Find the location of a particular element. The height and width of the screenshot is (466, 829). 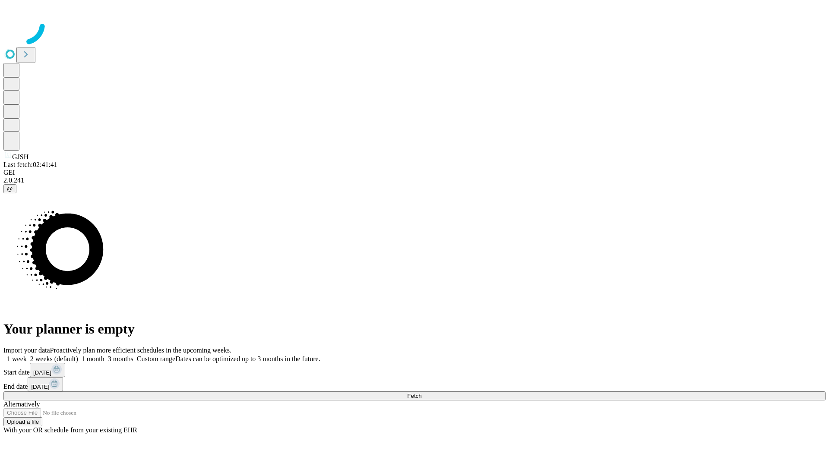

span: Last fetch: 02:41:41 is located at coordinates (30, 165).